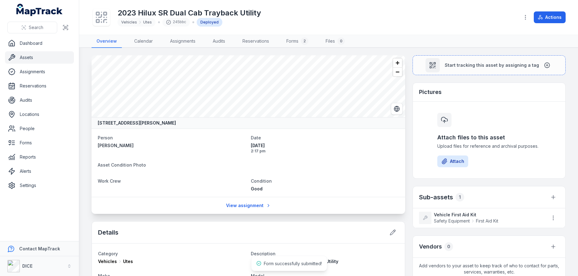 The height and width of the screenshot is (276, 578). Describe the element at coordinates (39, 157) in the screenshot. I see `a: Reports` at that location.